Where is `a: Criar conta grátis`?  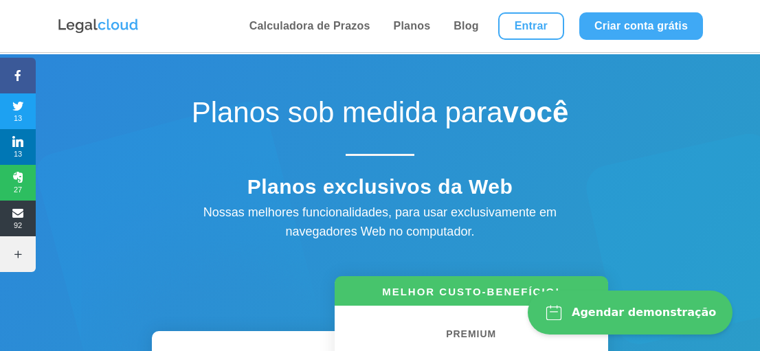 a: Criar conta grátis is located at coordinates (641, 26).